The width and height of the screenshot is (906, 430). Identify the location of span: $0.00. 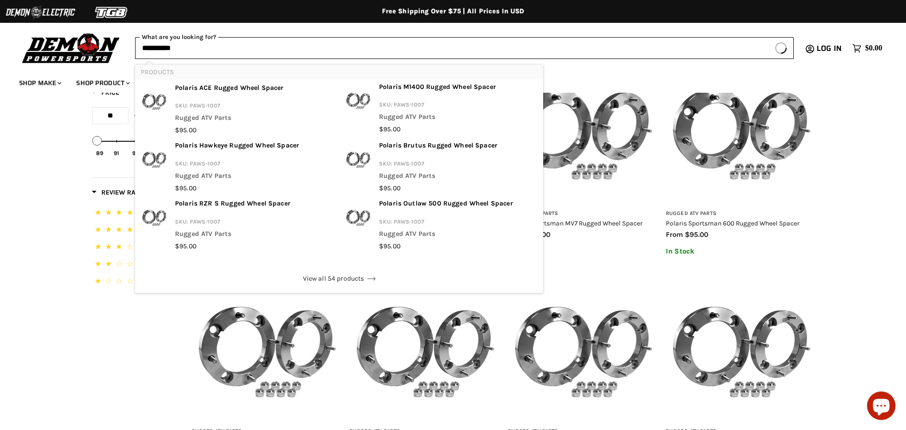
(873, 48).